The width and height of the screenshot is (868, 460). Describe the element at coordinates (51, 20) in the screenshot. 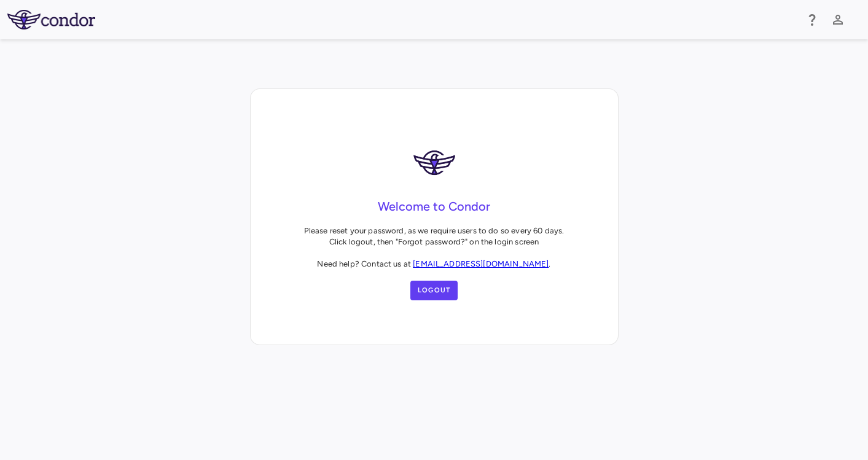

I see `img: logo-full-SnFGN8VE.png` at that location.